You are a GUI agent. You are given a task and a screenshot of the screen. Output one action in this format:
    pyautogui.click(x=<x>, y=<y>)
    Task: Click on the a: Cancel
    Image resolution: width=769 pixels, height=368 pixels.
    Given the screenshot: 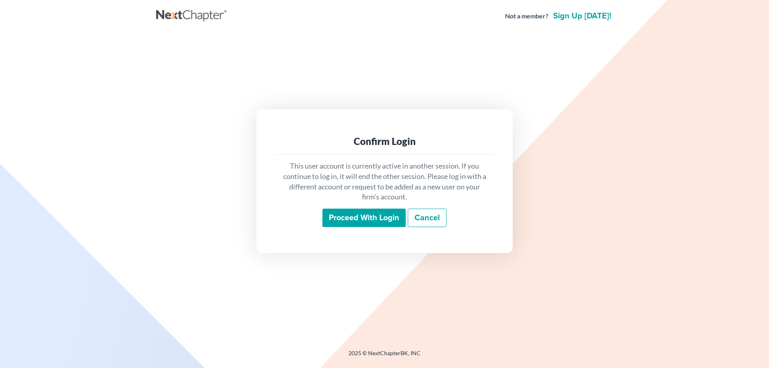 What is the action you would take?
    pyautogui.click(x=427, y=218)
    